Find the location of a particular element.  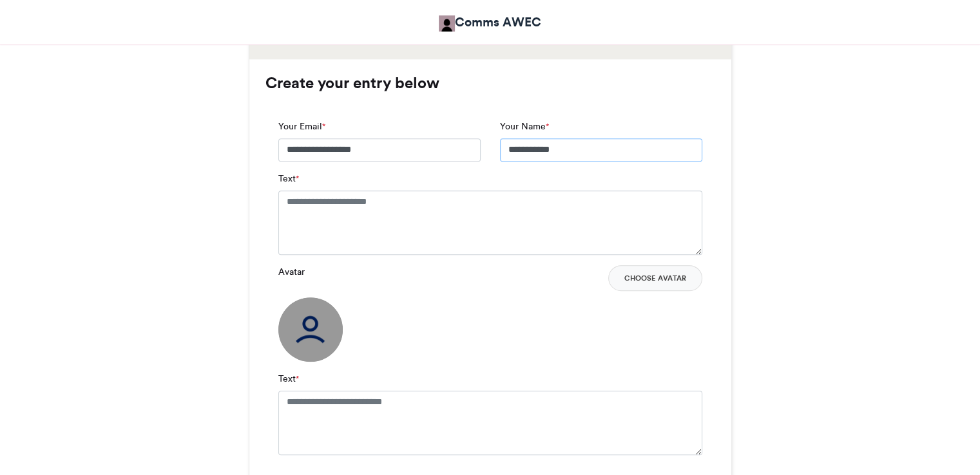

img: Comms AWEC is located at coordinates (446, 24).